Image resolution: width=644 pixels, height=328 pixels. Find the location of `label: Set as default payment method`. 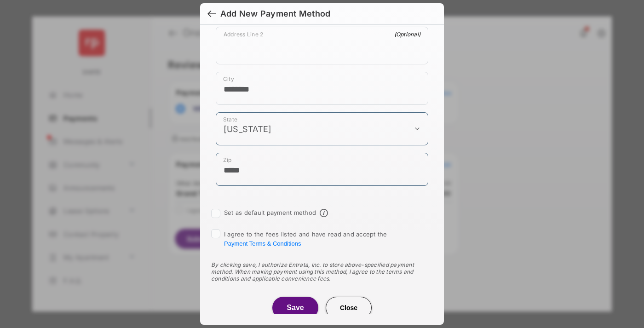

label: Set as default payment method is located at coordinates (270, 212).